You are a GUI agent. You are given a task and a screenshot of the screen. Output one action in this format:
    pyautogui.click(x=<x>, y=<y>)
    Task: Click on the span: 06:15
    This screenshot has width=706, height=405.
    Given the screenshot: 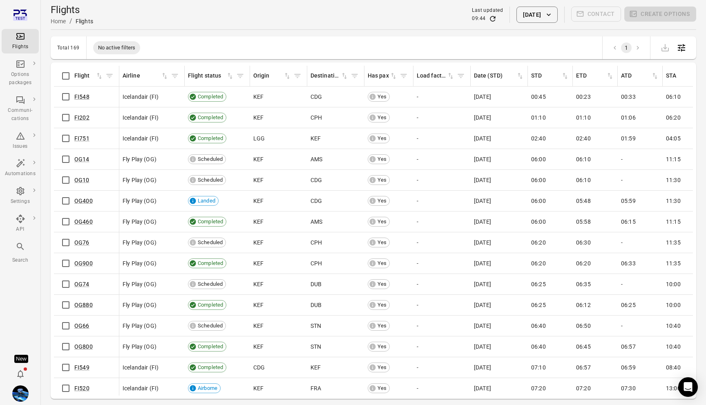 What is the action you would take?
    pyautogui.click(x=628, y=222)
    